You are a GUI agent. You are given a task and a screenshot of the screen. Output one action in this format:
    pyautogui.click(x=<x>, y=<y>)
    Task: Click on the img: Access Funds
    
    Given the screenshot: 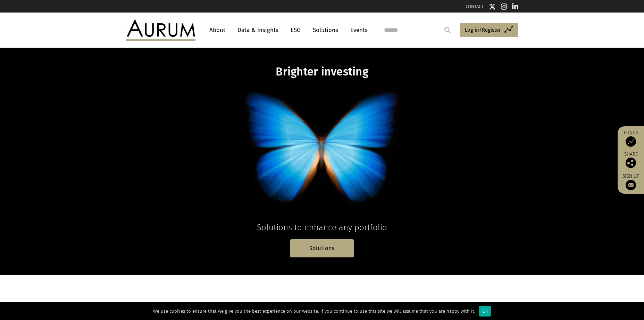 What is the action you would take?
    pyautogui.click(x=631, y=141)
    